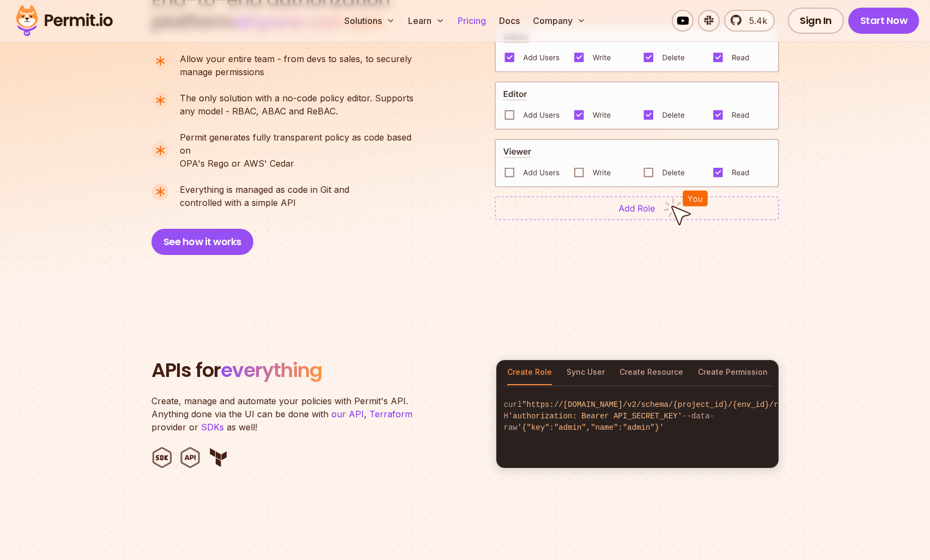 The width and height of the screenshot is (930, 560). I want to click on a: Docs, so click(510, 21).